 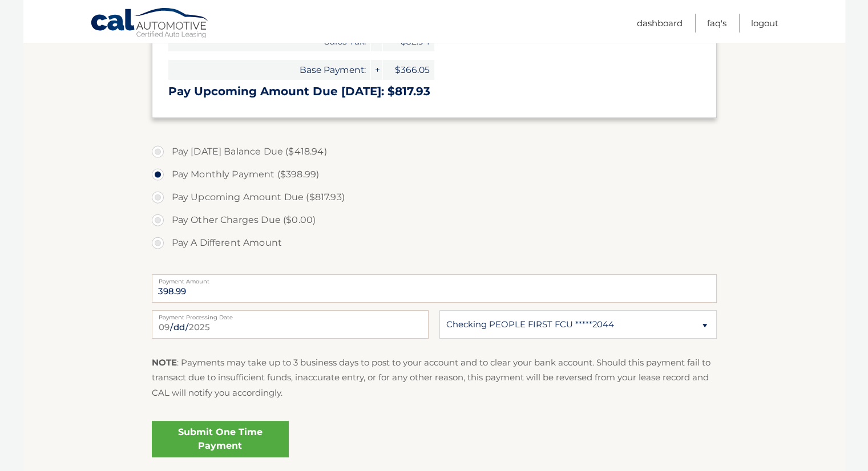 I want to click on label: Pay Upcoming Amount Due ($817.93), so click(x=434, y=197).